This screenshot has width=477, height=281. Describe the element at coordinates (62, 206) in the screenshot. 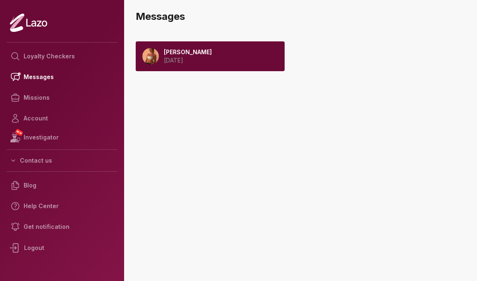

I see `a: Help Center` at that location.